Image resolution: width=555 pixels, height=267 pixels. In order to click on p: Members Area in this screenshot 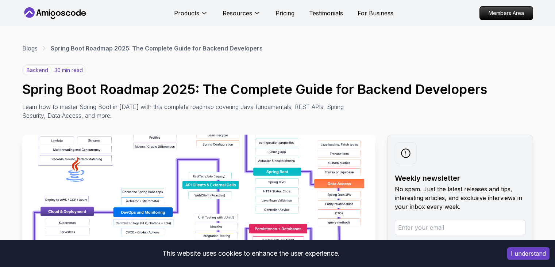, I will do `click(506, 13)`.